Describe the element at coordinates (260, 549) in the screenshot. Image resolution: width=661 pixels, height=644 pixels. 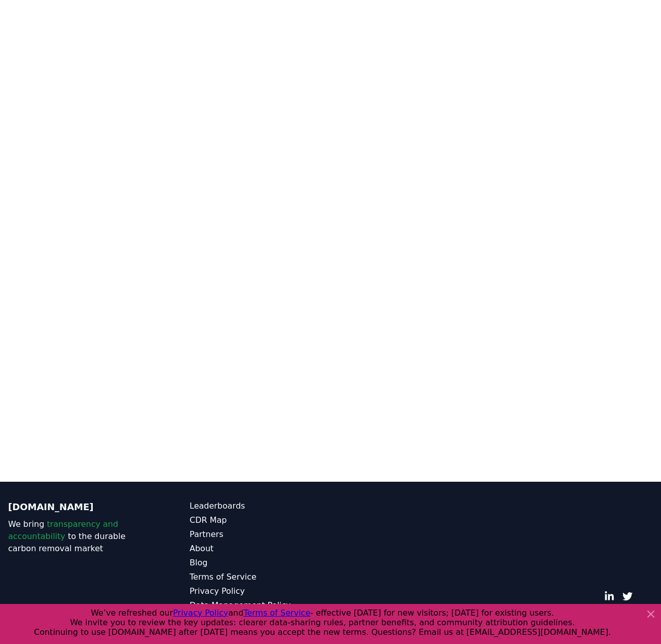
I see `a: About` at that location.